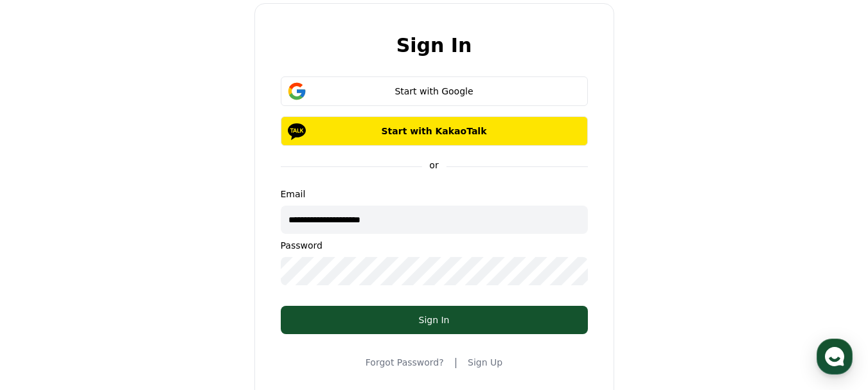 This screenshot has width=868, height=390. What do you see at coordinates (206, 308) in the screenshot?
I see `span: Settings` at bounding box center [206, 308].